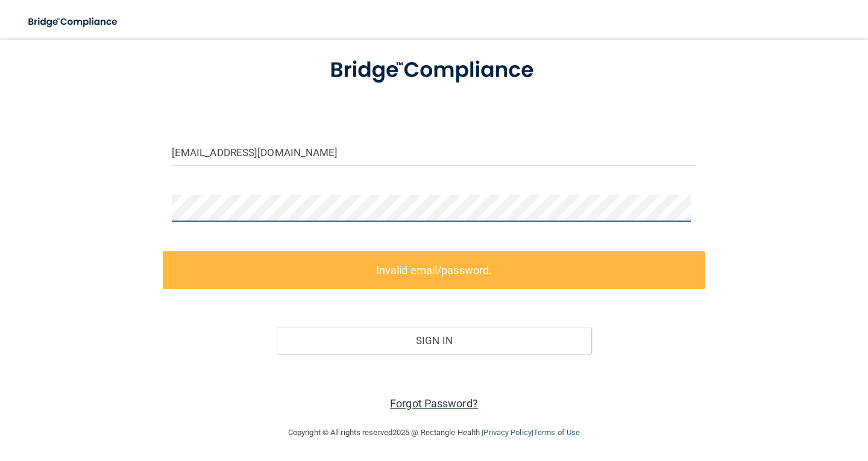 The width and height of the screenshot is (868, 461). What do you see at coordinates (434, 270) in the screenshot?
I see `label: Invalid email/password.` at bounding box center [434, 270].